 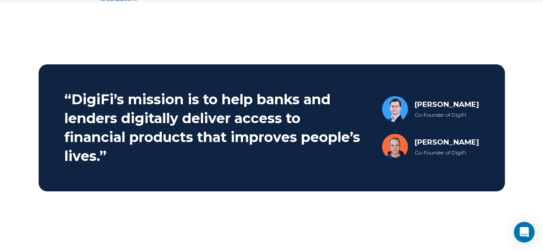 What do you see at coordinates (395, 109) in the screenshot?
I see `img: Joshua Jersey Avatar` at bounding box center [395, 109].